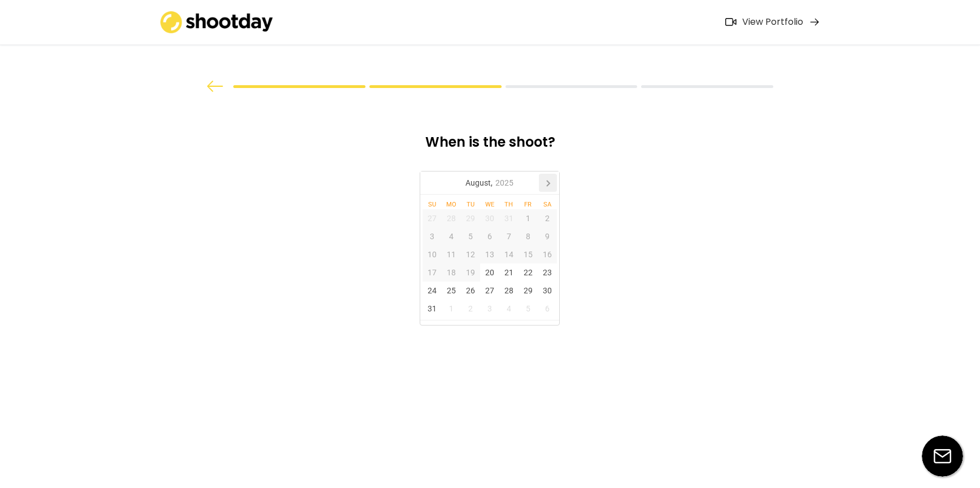 This screenshot has width=980, height=488. What do you see at coordinates (432, 204) in the screenshot?
I see `div: Su` at bounding box center [432, 204].